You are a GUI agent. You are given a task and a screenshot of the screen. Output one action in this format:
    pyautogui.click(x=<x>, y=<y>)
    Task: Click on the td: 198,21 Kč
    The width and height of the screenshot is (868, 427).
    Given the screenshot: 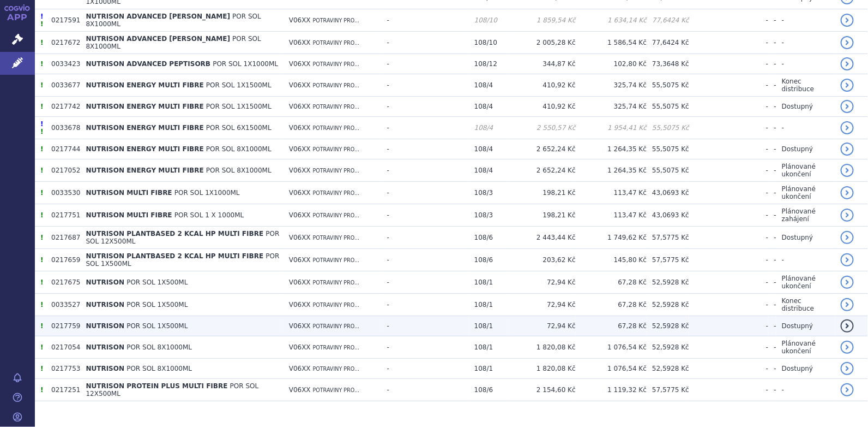 What is the action you would take?
    pyautogui.click(x=541, y=215)
    